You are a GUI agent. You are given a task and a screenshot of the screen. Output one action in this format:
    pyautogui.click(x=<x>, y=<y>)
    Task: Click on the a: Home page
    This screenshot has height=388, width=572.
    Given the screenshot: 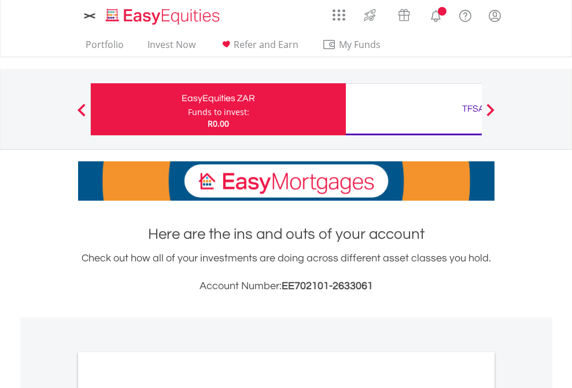 What is the action you would take?
    pyautogui.click(x=163, y=14)
    